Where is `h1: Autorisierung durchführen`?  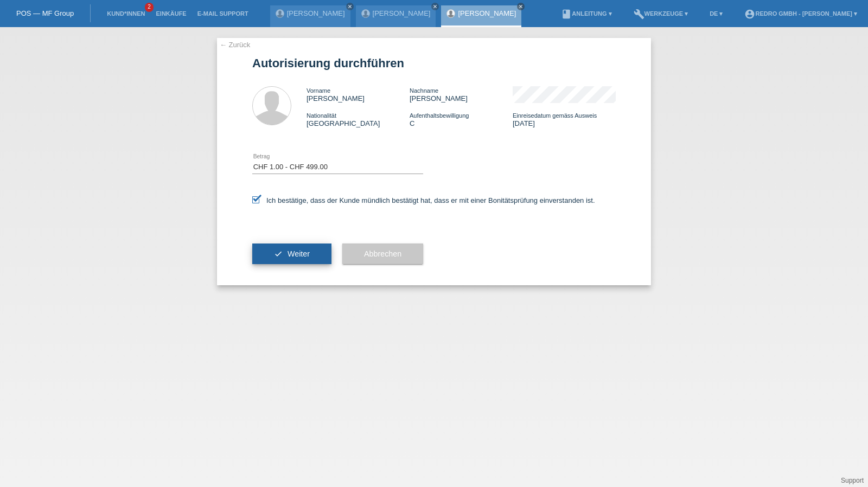 h1: Autorisierung durchführen is located at coordinates (434, 63).